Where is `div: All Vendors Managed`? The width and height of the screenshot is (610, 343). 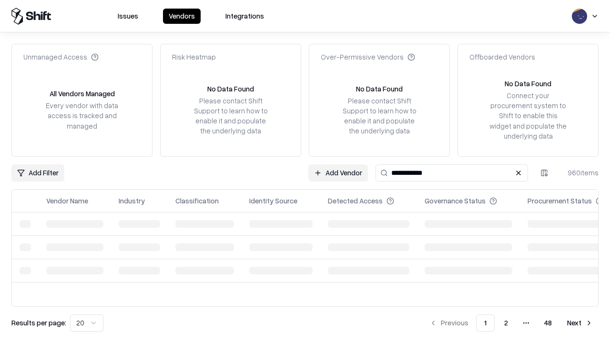
div: All Vendors Managed is located at coordinates (82, 93).